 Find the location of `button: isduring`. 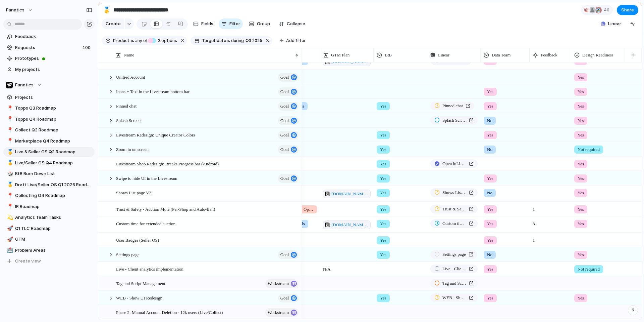

button: isduring is located at coordinates (235, 41).